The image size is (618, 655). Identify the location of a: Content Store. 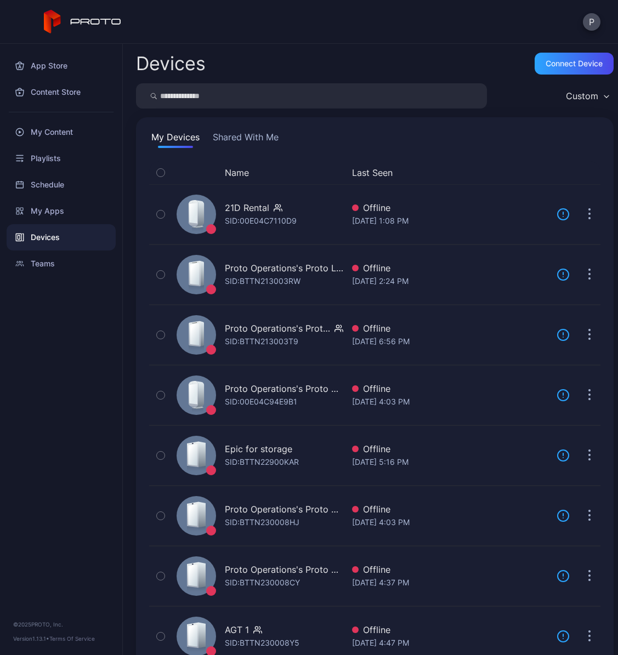
(61, 92).